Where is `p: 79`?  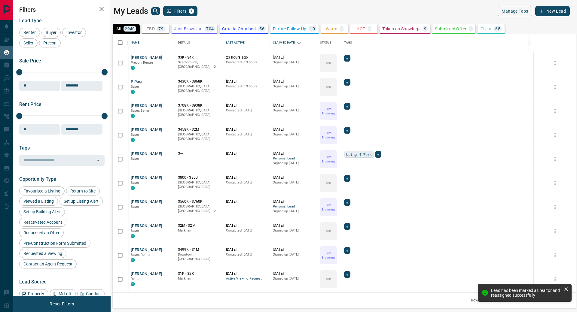
p: 79 is located at coordinates (161, 29).